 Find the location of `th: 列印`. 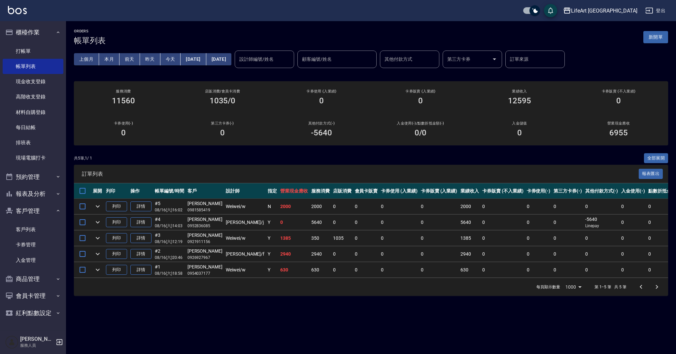

th: 列印 is located at coordinates (116, 191).